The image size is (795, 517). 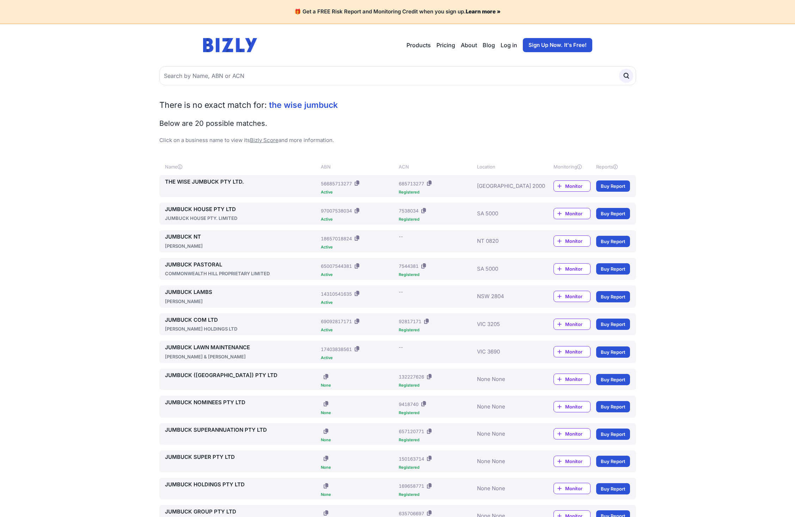 What do you see at coordinates (412, 459) in the screenshot?
I see `div: 150163714` at bounding box center [412, 459].